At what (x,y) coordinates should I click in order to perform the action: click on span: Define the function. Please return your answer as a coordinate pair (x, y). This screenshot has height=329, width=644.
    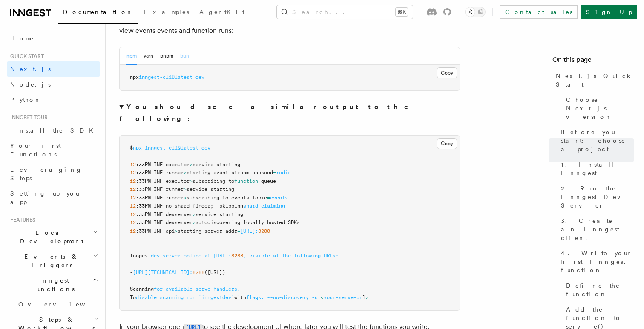
    Looking at the image, I should click on (599, 290).